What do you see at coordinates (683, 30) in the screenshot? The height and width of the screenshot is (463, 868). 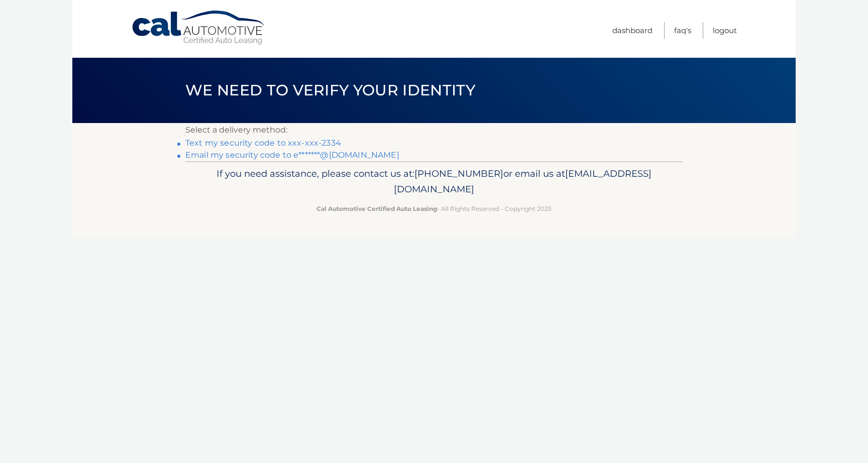 I see `a: FAQ's` at bounding box center [683, 30].